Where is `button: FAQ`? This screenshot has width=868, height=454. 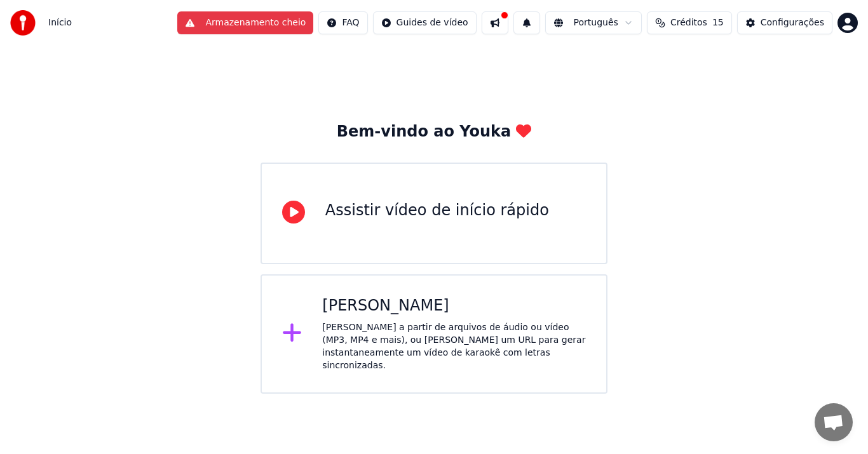 button: FAQ is located at coordinates (343, 23).